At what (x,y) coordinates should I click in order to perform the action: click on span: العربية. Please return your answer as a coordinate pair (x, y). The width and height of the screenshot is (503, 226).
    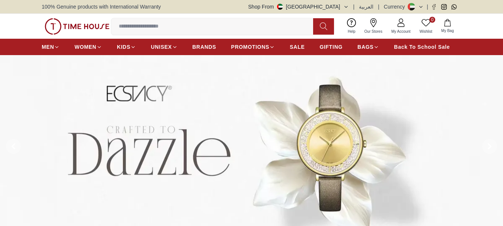
    Looking at the image, I should click on (366, 7).